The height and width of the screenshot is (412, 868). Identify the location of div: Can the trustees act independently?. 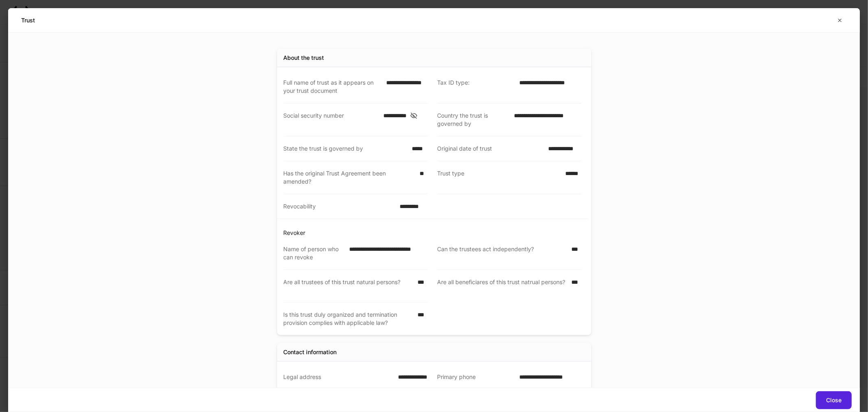
(502, 253).